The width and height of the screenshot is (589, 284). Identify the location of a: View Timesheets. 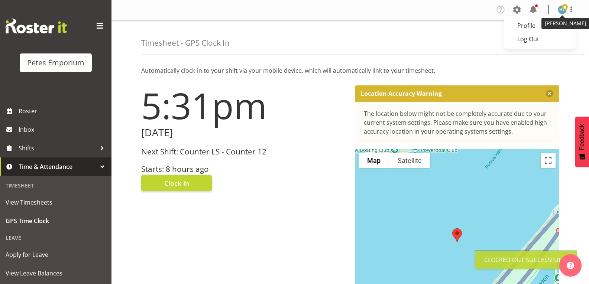
(56, 203).